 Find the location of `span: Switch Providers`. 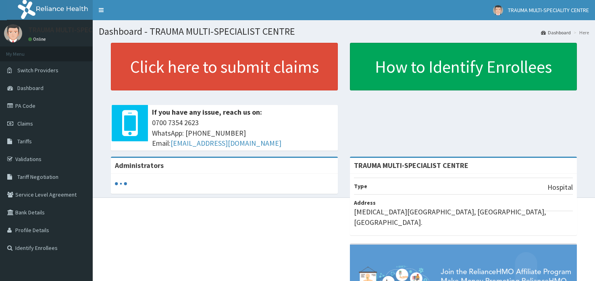

span: Switch Providers is located at coordinates (38, 70).